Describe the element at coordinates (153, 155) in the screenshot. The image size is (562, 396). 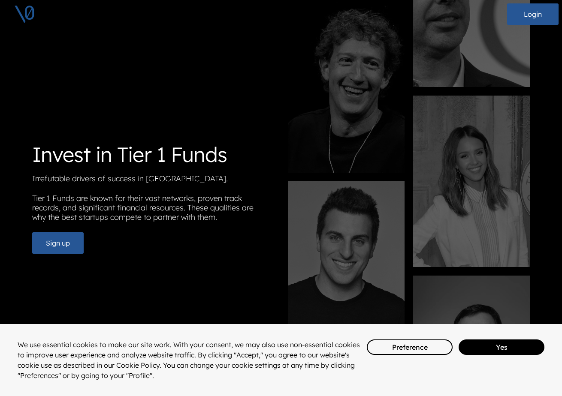
I see `h1: Invest in Tier 1 Funds` at that location.